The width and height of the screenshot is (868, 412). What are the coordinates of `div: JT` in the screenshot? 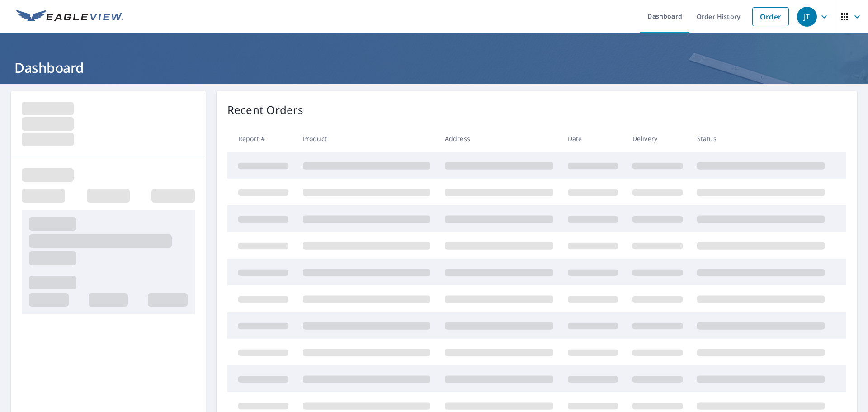 It's located at (807, 17).